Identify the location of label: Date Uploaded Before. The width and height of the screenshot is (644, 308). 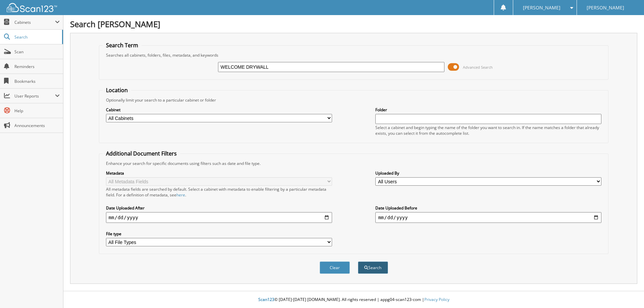
(488, 208).